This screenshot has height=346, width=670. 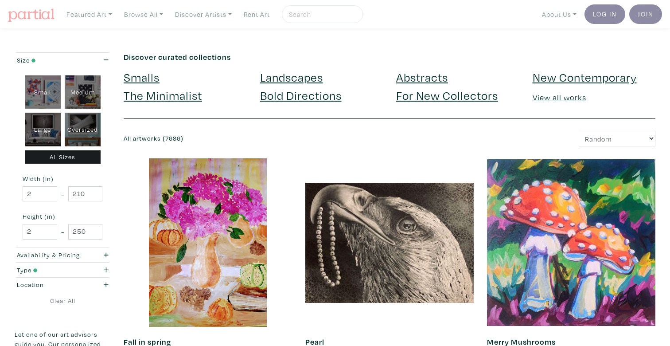 What do you see at coordinates (63, 60) in the screenshot?
I see `button: Size` at bounding box center [63, 60].